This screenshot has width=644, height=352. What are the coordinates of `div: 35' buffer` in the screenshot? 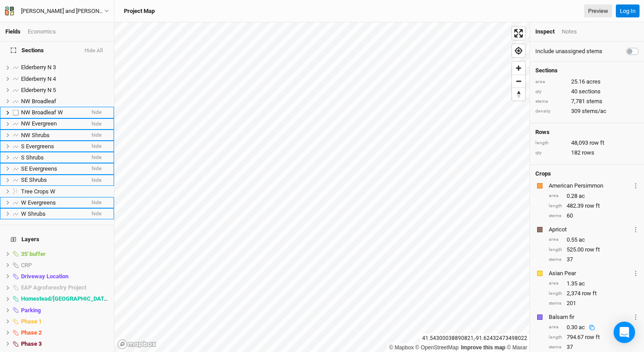 It's located at (65, 254).